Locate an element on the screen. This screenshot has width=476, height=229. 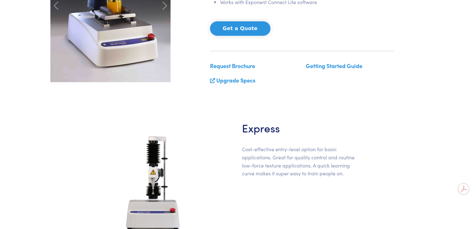
p: Cost-effective entry-level option for basic applications. Great for quality control and routine l... is located at coordinates (302, 161).